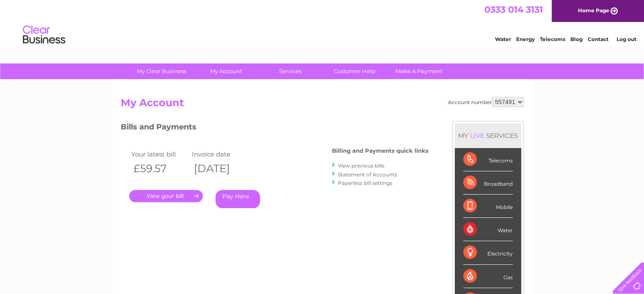 This screenshot has width=644, height=294. Describe the element at coordinates (525, 39) in the screenshot. I see `a: Energy` at that location.